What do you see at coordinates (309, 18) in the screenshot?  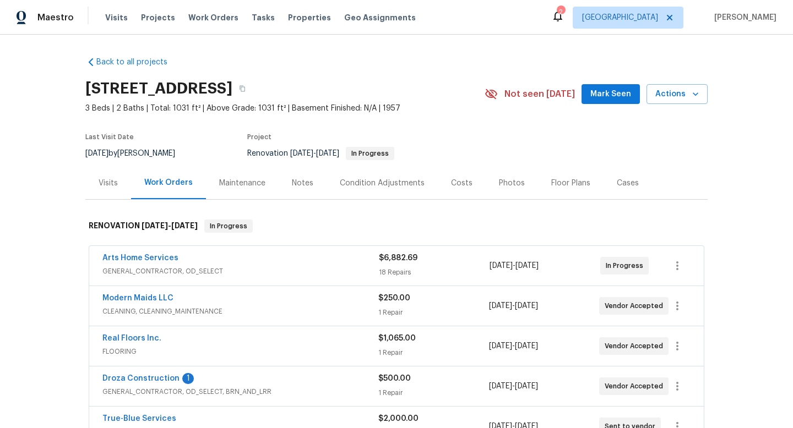 I see `span: Properties` at bounding box center [309, 18].